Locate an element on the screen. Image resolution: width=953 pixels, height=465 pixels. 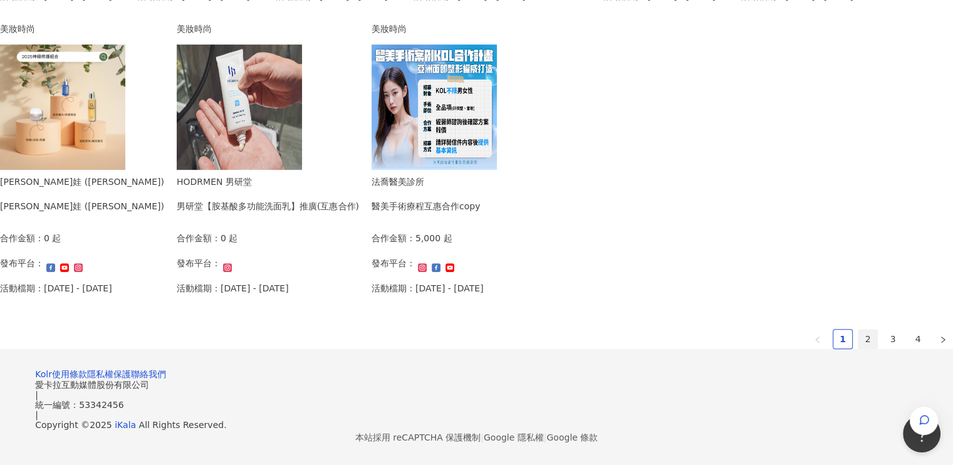
li: 4 is located at coordinates (918, 339).